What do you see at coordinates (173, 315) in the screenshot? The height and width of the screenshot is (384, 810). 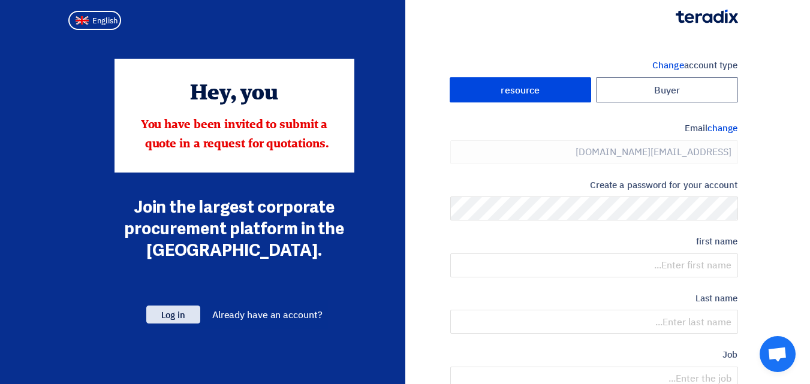 I see `a: Log in` at bounding box center [173, 315].